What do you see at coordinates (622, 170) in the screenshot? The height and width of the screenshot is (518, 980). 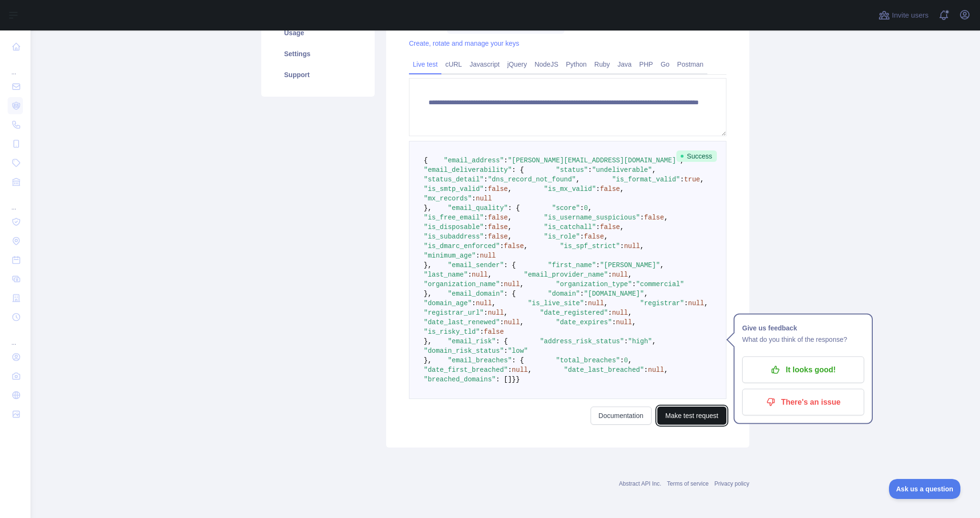 I see `span: "undeliverable"` at bounding box center [622, 170].